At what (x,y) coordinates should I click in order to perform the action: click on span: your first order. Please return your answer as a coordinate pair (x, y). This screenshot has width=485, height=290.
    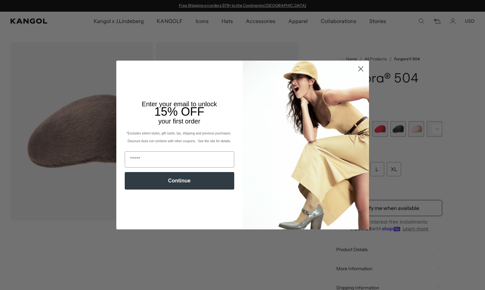
    Looking at the image, I should click on (179, 121).